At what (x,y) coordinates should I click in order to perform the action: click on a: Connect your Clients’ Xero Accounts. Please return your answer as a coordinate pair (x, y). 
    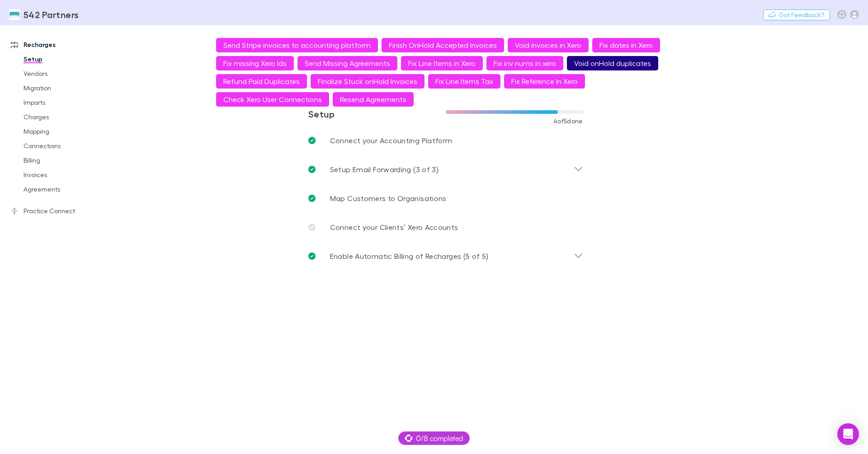
    Looking at the image, I should click on (446, 227).